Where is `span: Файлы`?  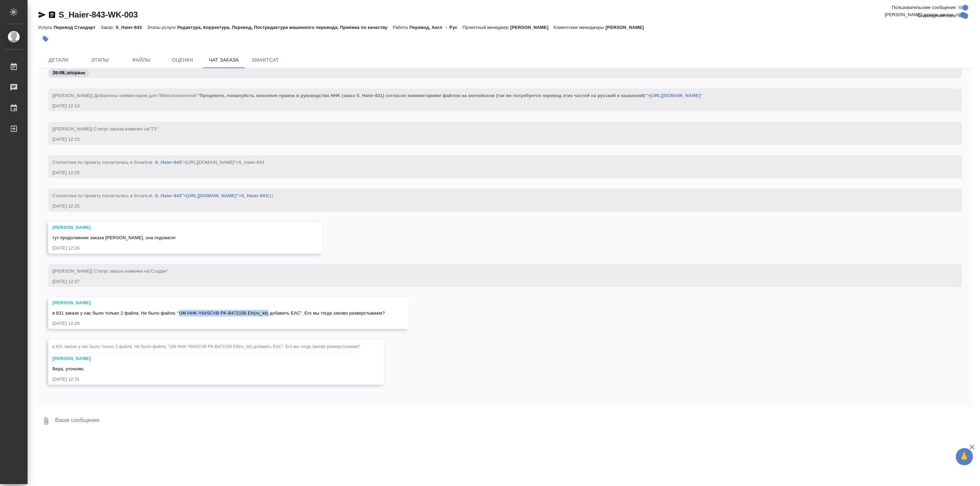
span: Файлы is located at coordinates (141, 60).